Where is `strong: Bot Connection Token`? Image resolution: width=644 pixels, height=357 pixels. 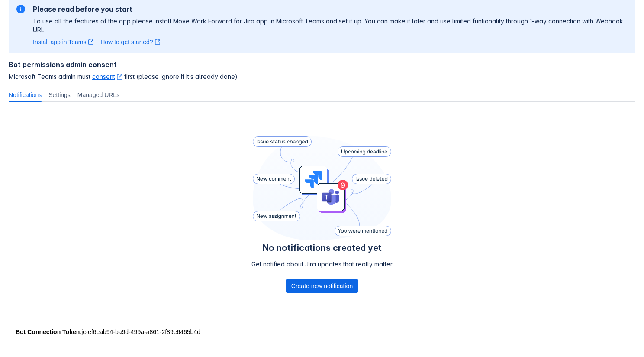 strong: Bot Connection Token is located at coordinates (48, 332).